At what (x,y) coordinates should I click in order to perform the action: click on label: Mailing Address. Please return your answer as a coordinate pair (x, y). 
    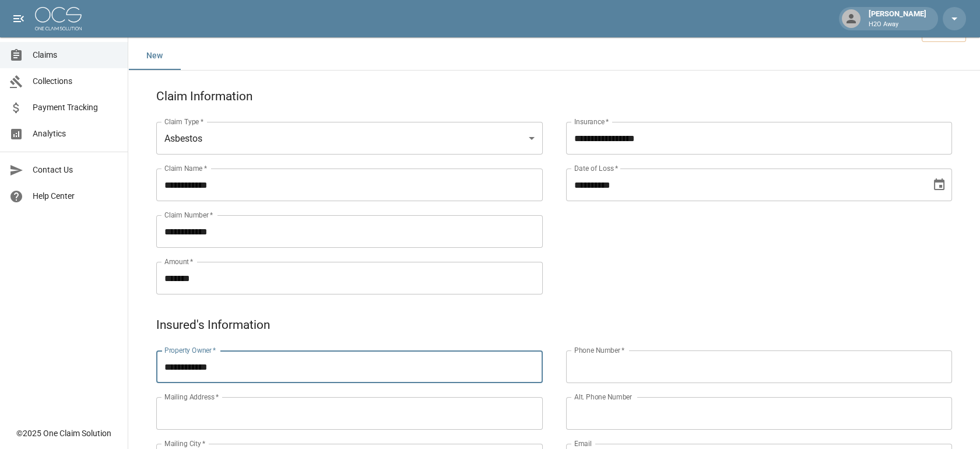
    Looking at the image, I should click on (191, 396).